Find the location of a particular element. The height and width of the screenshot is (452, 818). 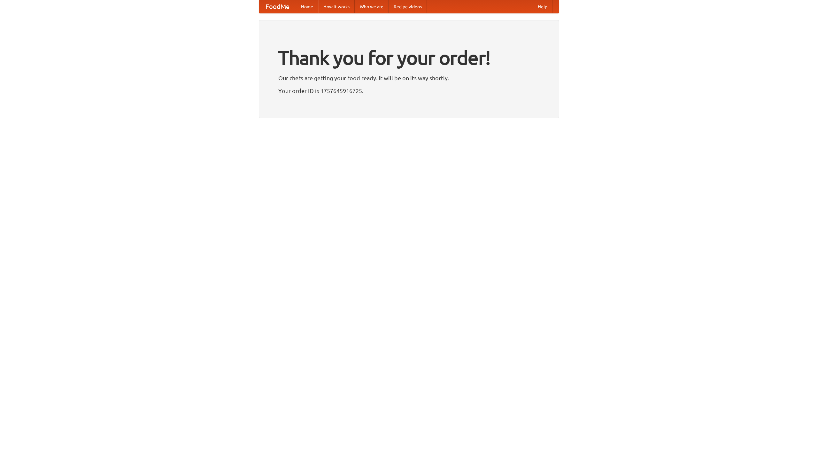

a: Home is located at coordinates (307, 7).